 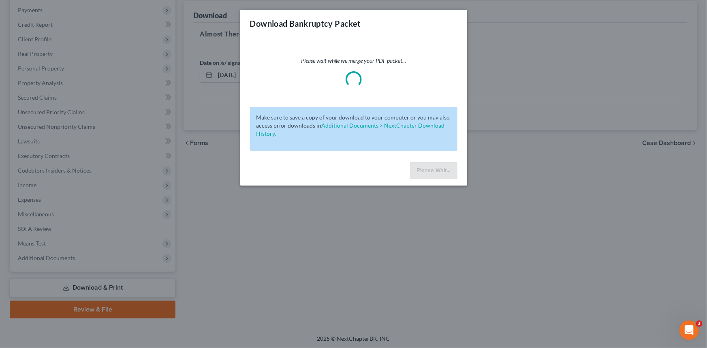 What do you see at coordinates (434, 171) in the screenshot?
I see `button: Please Wait...` at bounding box center [434, 171].